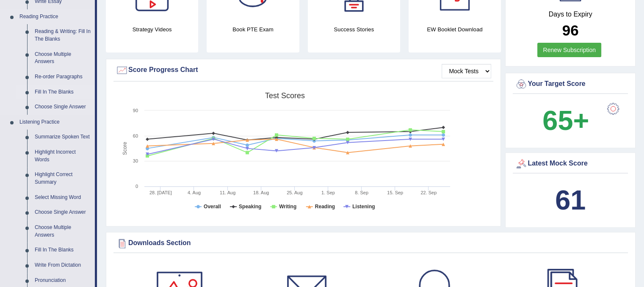 This screenshot has width=644, height=287. Describe the element at coordinates (370, 243) in the screenshot. I see `div: Downloads Section` at that location.